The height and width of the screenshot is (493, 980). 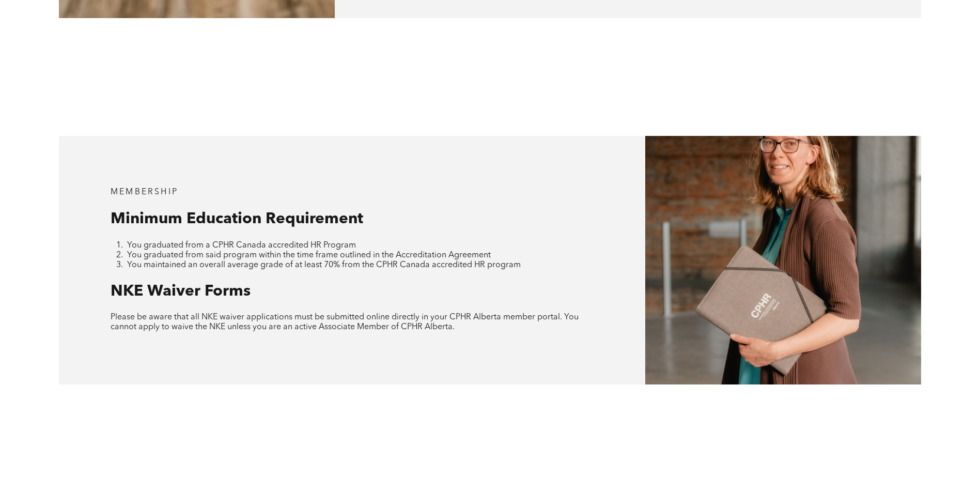 I want to click on span: You graduated from a CPHR Canada accredited HR Program, so click(x=241, y=245).